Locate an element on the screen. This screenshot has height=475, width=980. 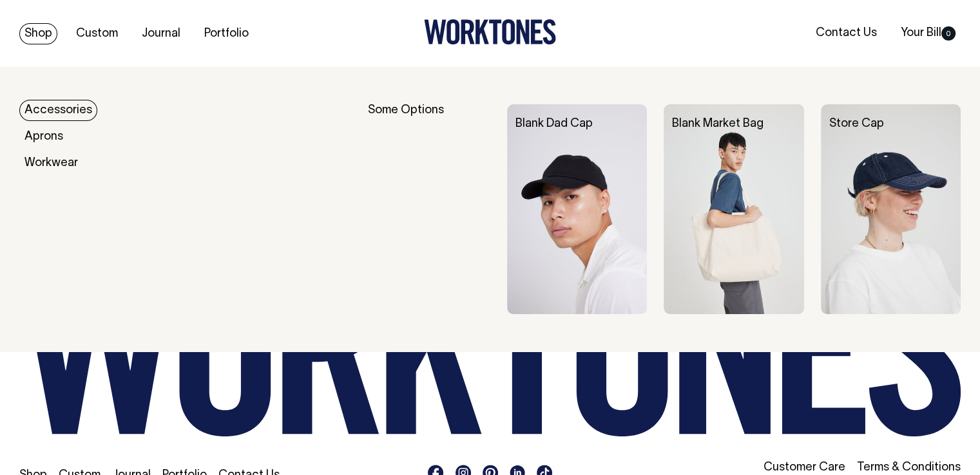
img: Blank Dad Cap is located at coordinates (577, 210).